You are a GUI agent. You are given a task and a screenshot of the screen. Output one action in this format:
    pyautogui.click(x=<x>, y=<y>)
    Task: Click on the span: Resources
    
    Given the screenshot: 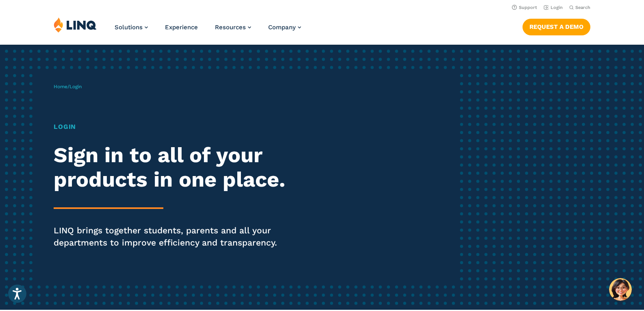 What is the action you would take?
    pyautogui.click(x=230, y=27)
    